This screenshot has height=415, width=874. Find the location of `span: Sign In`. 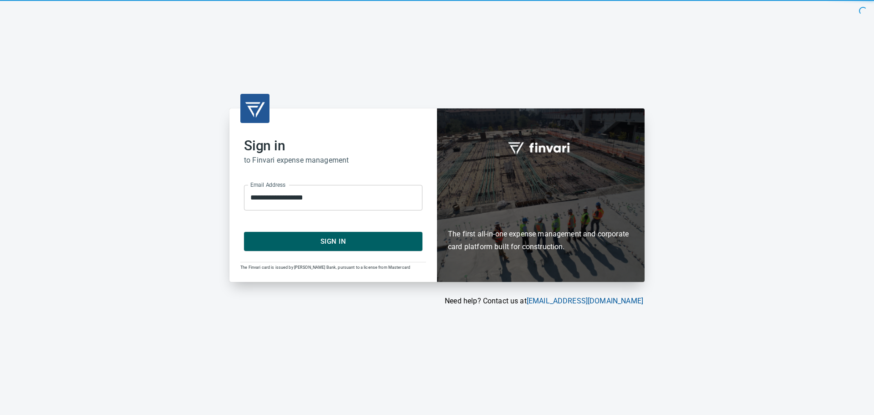

span: Sign In is located at coordinates (333, 241).